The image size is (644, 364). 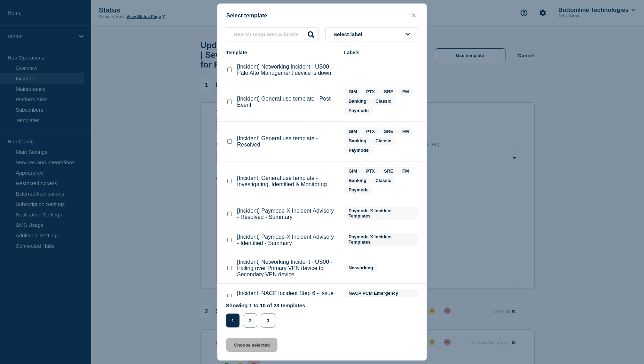 What do you see at coordinates (232, 321) in the screenshot?
I see `button: 1` at bounding box center [232, 321].